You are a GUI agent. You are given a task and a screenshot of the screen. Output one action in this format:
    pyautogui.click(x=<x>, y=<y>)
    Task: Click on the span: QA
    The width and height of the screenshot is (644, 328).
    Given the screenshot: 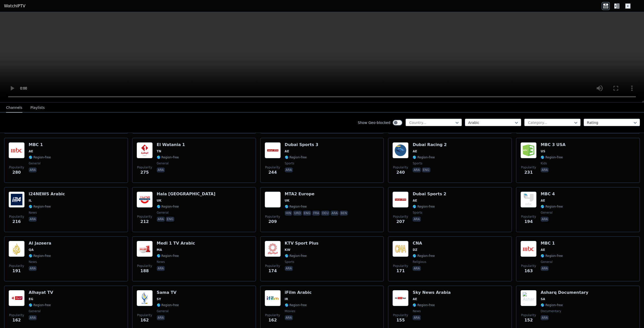 What is the action you would take?
    pyautogui.click(x=31, y=250)
    